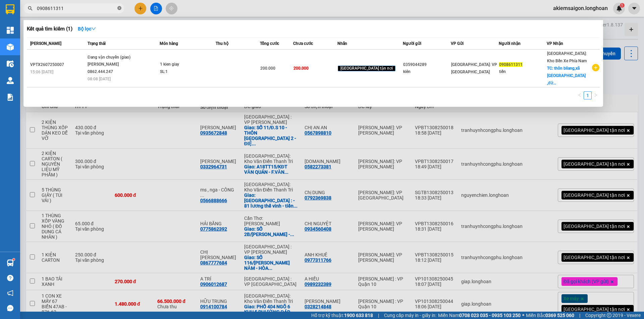  I want to click on span: VP Nhận, so click(555, 44).